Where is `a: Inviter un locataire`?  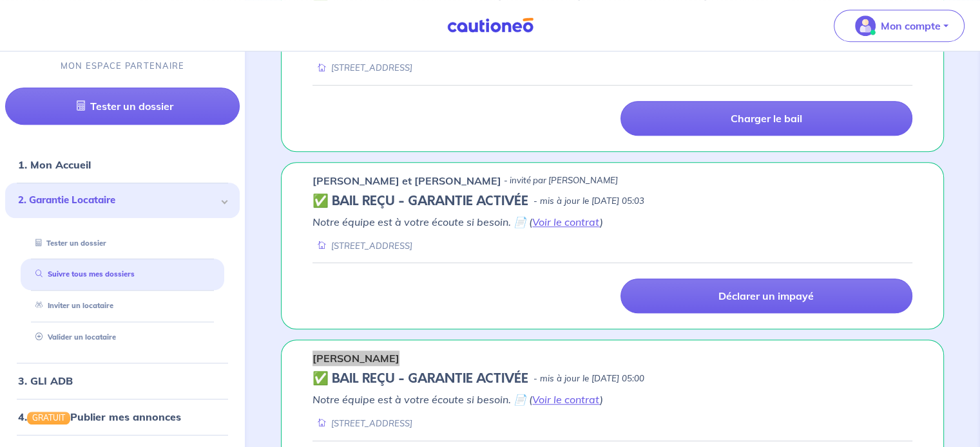 a: Inviter un locataire is located at coordinates (71, 306).